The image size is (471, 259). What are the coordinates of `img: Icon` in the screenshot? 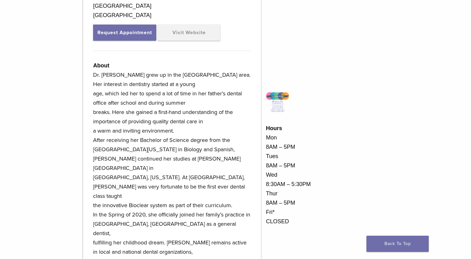 It's located at (277, 102).